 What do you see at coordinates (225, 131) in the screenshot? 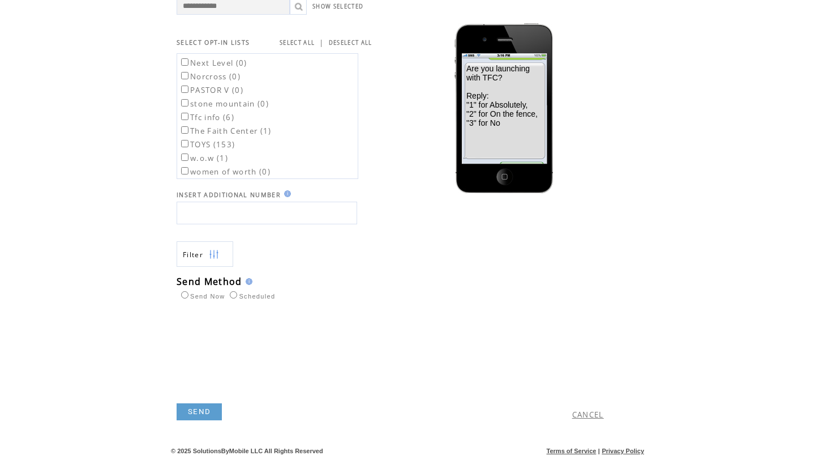
I see `label: The Faith Center (1)` at bounding box center [225, 131].